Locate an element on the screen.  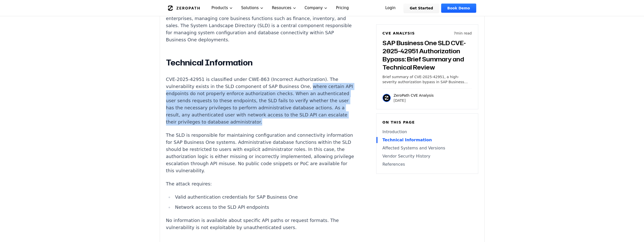
p: ZeroPath CVE Analysis is located at coordinates (414, 96).